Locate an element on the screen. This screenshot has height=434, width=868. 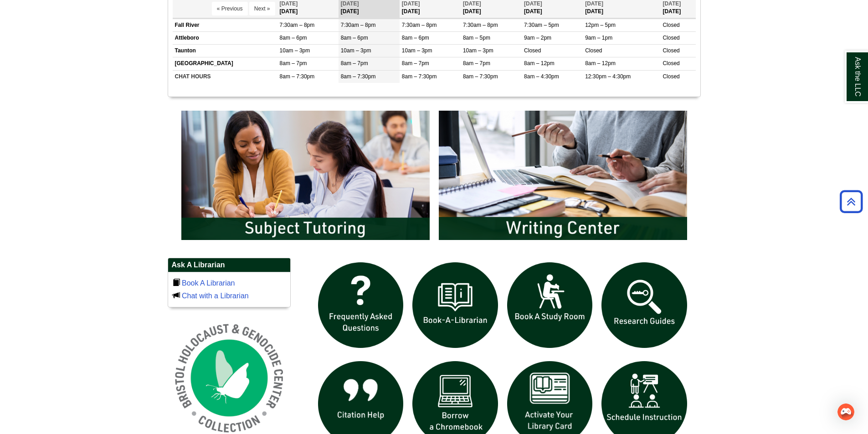
span: 8am – 5pm is located at coordinates (476, 38).